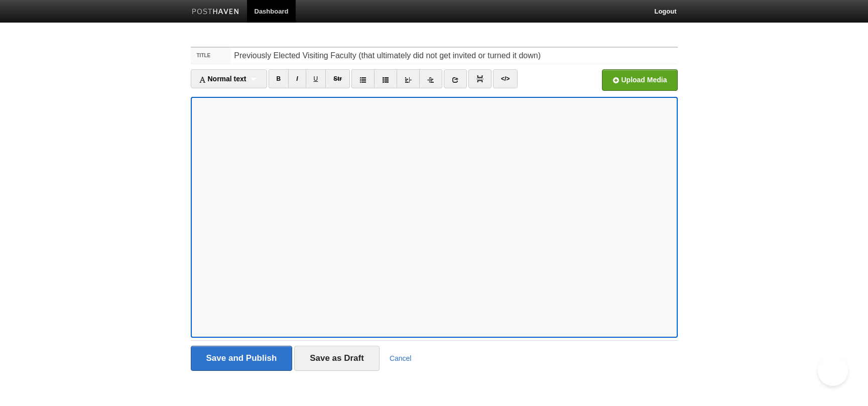  Describe the element at coordinates (315, 79) in the screenshot. I see `a: U` at that location.